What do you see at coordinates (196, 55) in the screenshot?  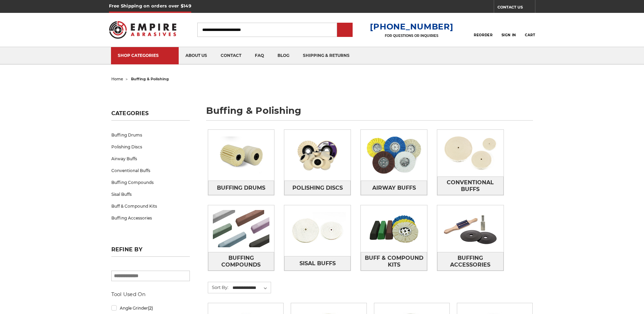 I see `a: about us` at bounding box center [196, 55].